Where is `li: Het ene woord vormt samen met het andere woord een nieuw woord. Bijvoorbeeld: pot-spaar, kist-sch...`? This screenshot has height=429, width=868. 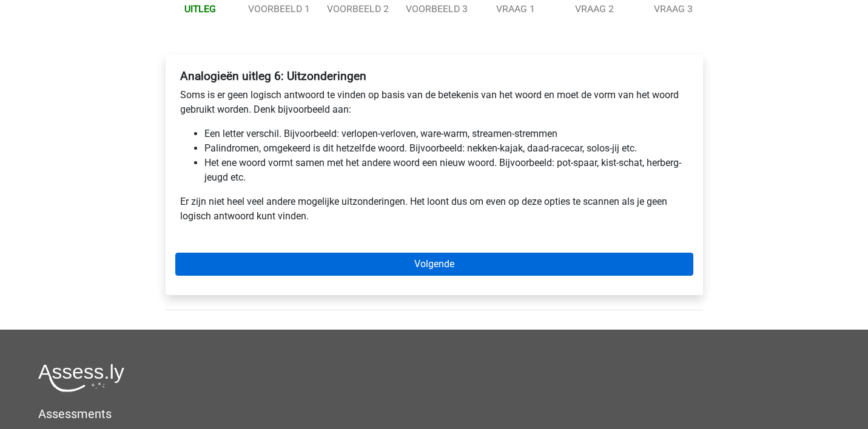
li: Het ene woord vormt samen met het andere woord een nieuw woord. Bijvoorbeeld: pot-spaar, kist-sch... is located at coordinates (446, 170).